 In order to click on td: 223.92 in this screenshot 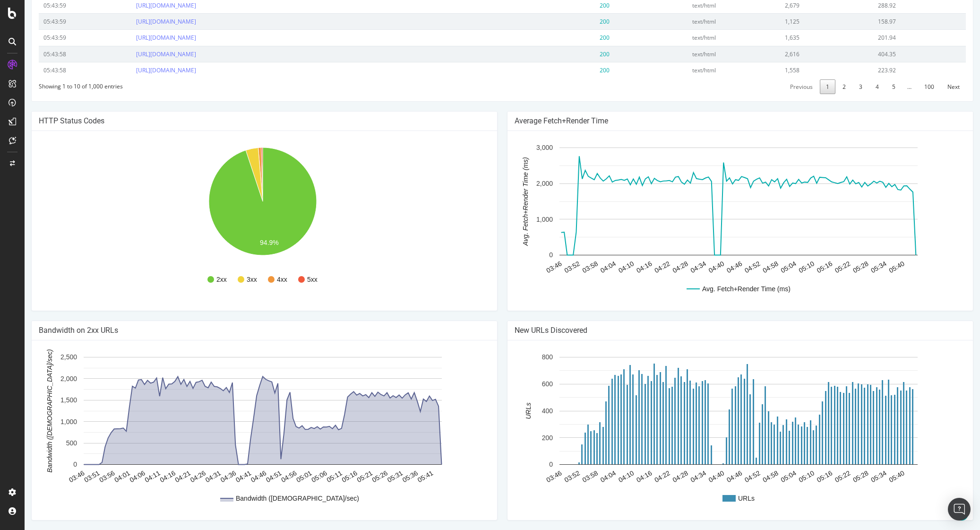, I will do `click(895, 70)`.